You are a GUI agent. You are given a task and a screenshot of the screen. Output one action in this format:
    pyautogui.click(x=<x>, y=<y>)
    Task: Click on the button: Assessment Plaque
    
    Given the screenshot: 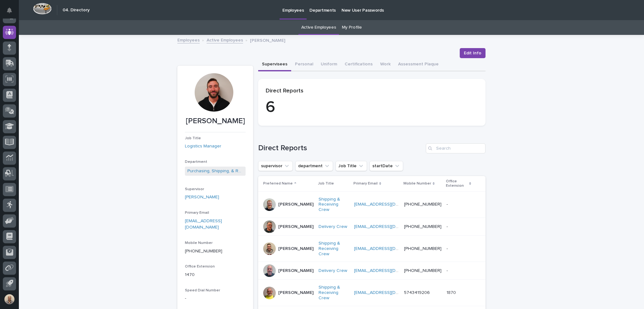 What is the action you would take?
    pyautogui.click(x=418, y=65)
    